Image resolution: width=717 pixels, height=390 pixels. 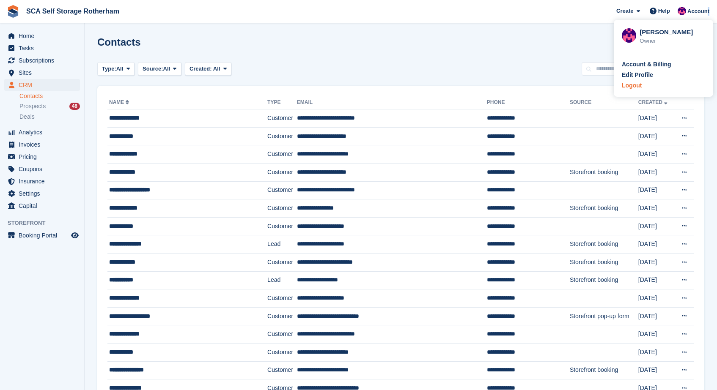 What do you see at coordinates (44, 181) in the screenshot?
I see `span: Insurance` at bounding box center [44, 181].